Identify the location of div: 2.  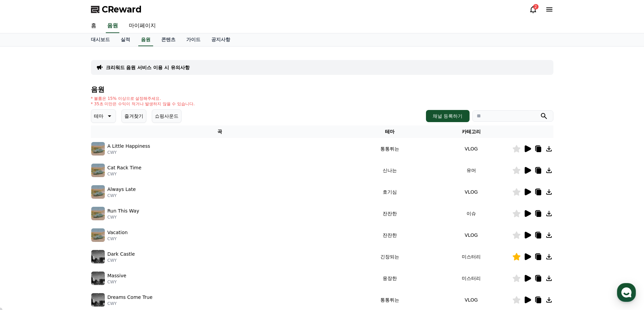
(536, 7).